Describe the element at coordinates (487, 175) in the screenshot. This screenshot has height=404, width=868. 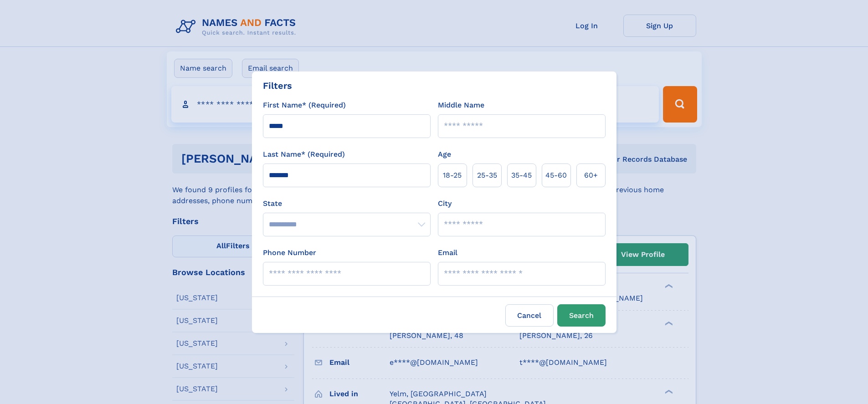
I see `span: 25‑35` at that location.